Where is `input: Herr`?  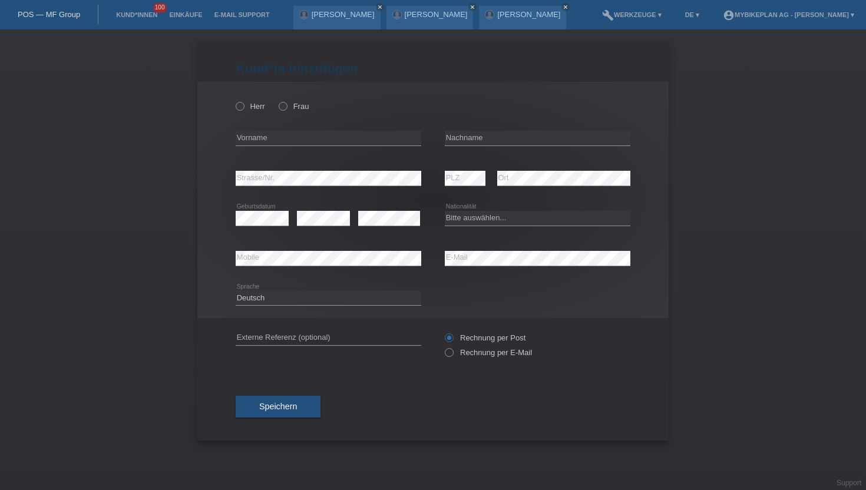 input: Herr is located at coordinates (239, 105).